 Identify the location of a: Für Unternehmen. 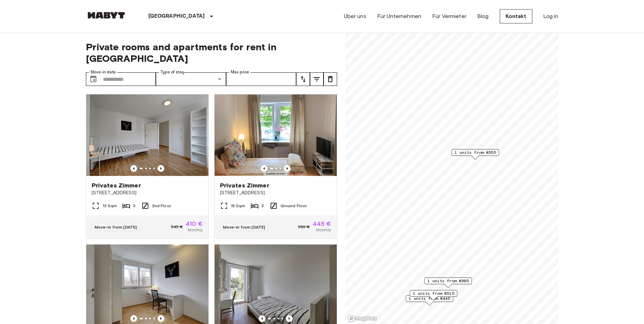
(400, 16).